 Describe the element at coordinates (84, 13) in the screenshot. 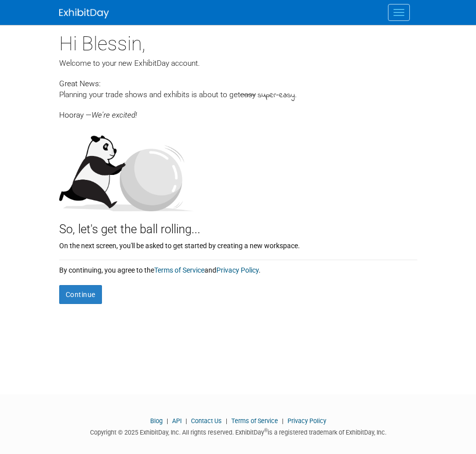

I see `img: ExhibitDay` at that location.